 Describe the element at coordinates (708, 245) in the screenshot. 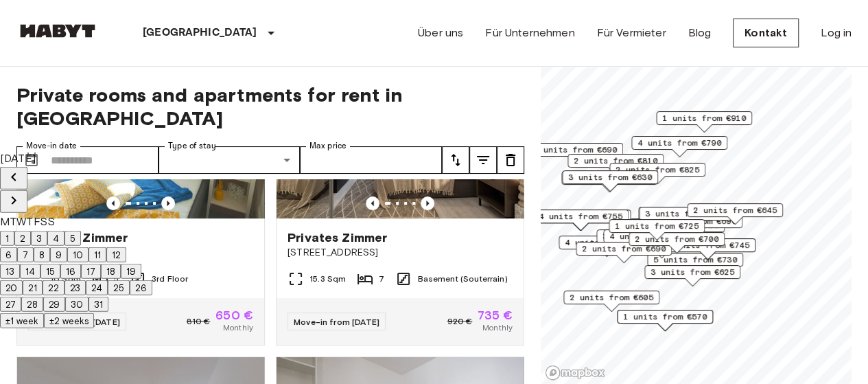

I see `span: 3 units from €745` at that location.